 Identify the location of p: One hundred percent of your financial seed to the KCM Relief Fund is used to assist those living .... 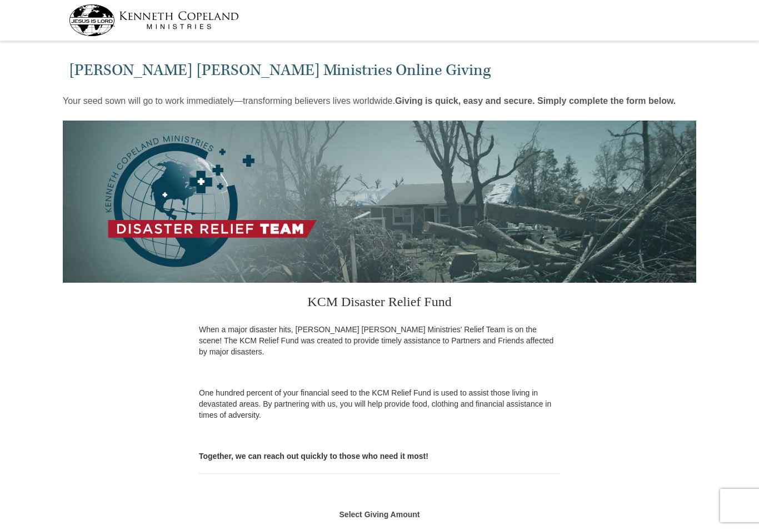
(380, 404).